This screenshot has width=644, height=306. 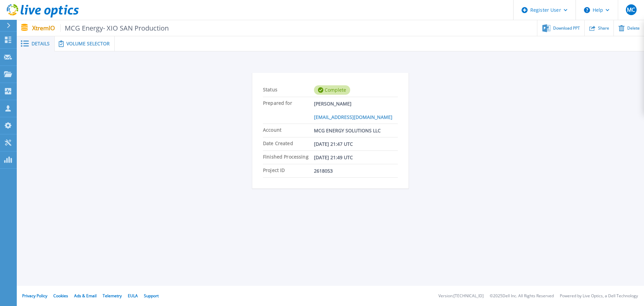 What do you see at coordinates (323, 171) in the screenshot?
I see `span: 2618053` at bounding box center [323, 171].